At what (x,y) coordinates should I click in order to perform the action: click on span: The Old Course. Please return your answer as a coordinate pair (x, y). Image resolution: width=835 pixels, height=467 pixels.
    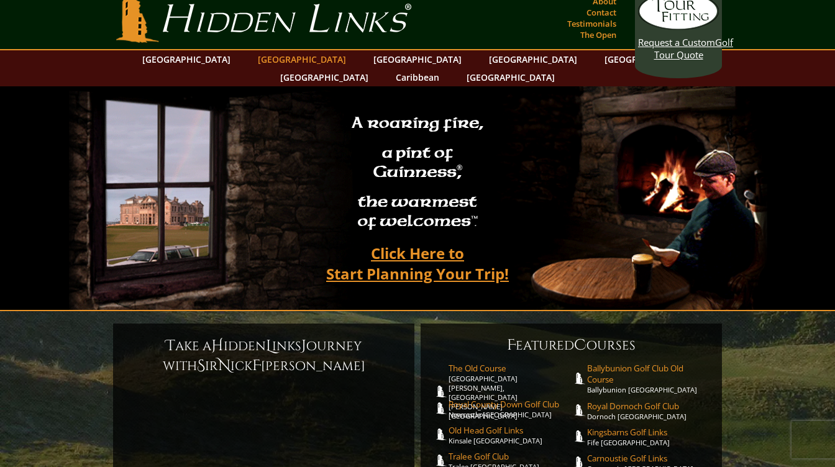
    Looking at the image, I should click on (510, 369).